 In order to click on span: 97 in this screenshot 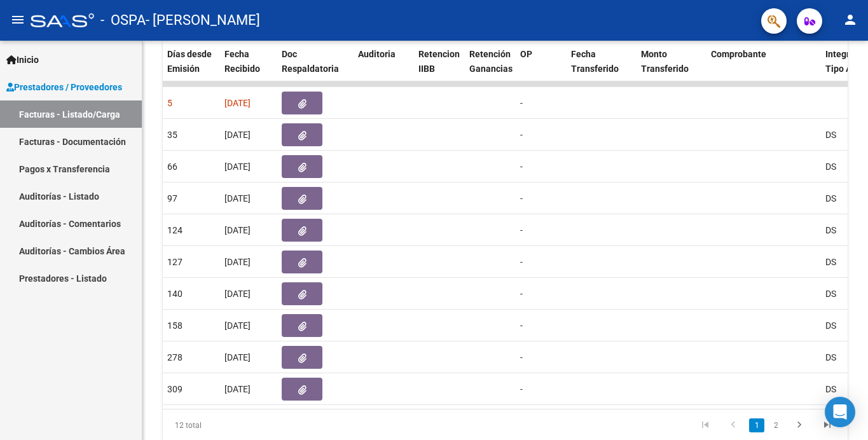, I will do `click(172, 199)`.